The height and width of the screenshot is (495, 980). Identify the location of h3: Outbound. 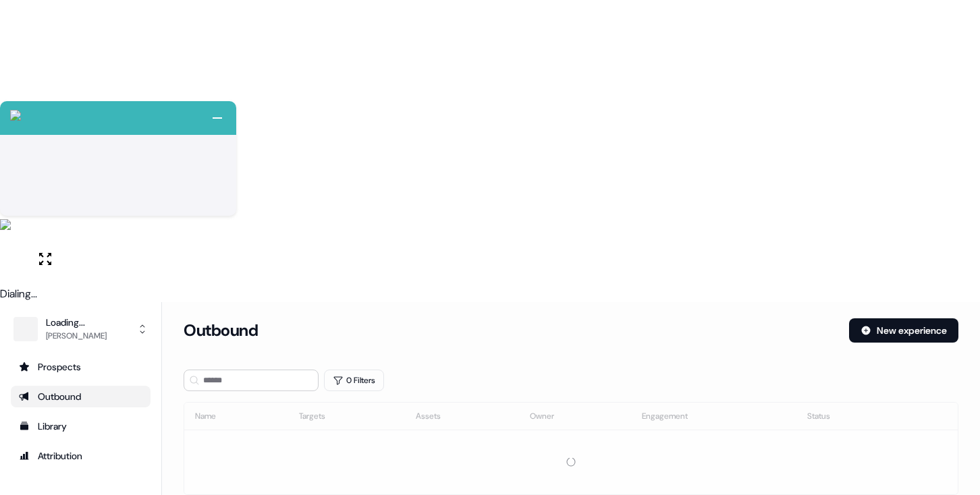
(221, 330).